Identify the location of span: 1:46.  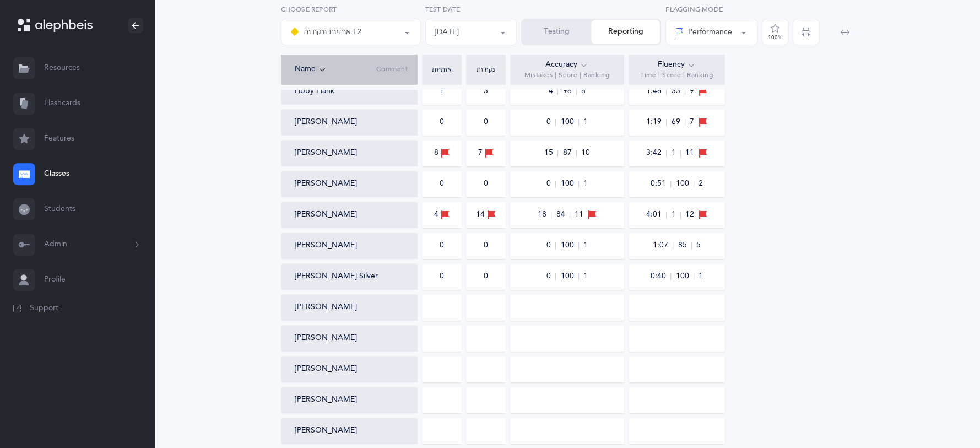
(656, 91).